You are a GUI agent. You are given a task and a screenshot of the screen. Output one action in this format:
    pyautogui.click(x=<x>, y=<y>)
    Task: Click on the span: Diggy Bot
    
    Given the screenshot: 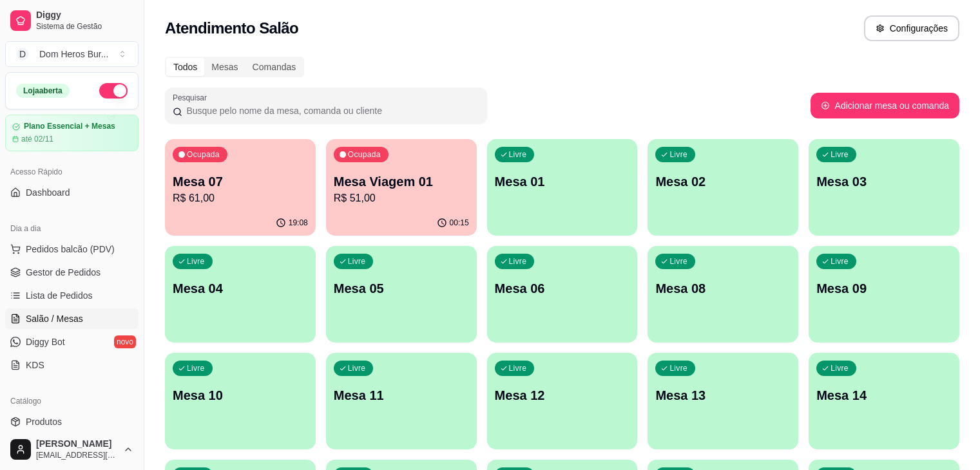 What is the action you would take?
    pyautogui.click(x=45, y=342)
    